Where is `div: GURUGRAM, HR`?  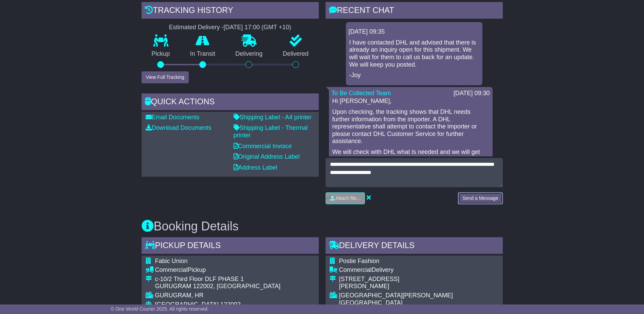 div: GURUGRAM, HR is located at coordinates (218, 296).